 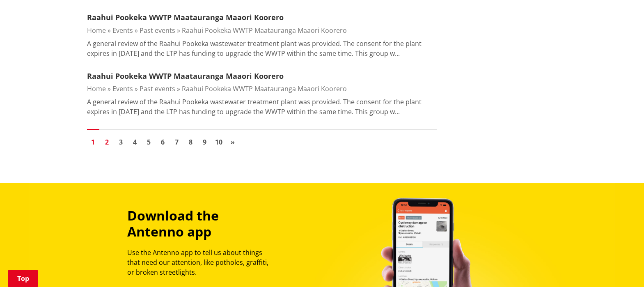 What do you see at coordinates (163, 142) in the screenshot?
I see `a: Go to page 6` at bounding box center [163, 142].